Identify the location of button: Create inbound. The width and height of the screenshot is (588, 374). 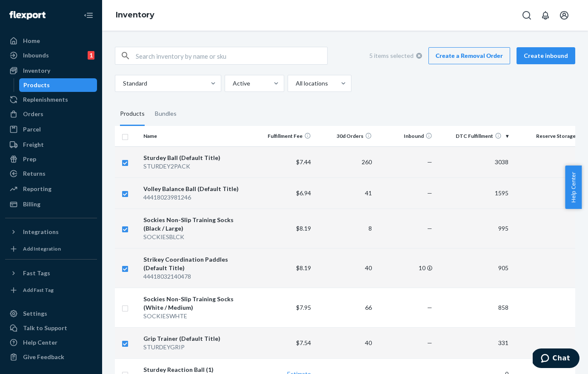
(546, 56).